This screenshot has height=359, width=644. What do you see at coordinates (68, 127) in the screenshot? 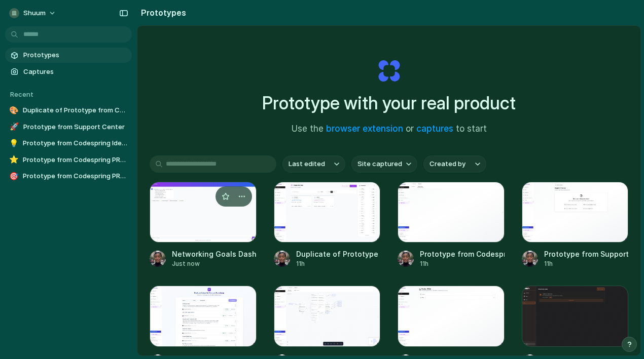
I see `a: 🚀Prototype from Support Center` at bounding box center [68, 127].